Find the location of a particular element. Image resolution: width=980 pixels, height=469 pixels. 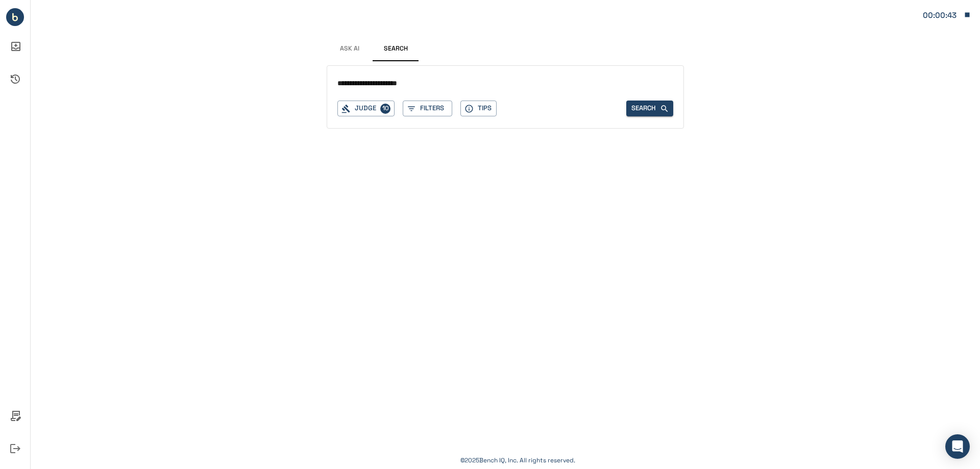

button: Tips is located at coordinates (478, 108).